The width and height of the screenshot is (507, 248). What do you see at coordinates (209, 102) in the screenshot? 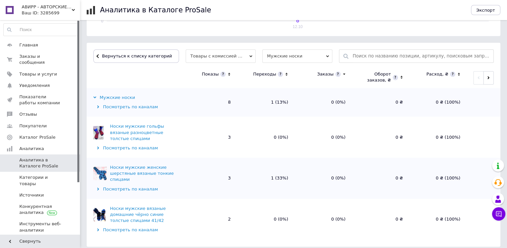
I see `td: 8` at bounding box center [209, 102].